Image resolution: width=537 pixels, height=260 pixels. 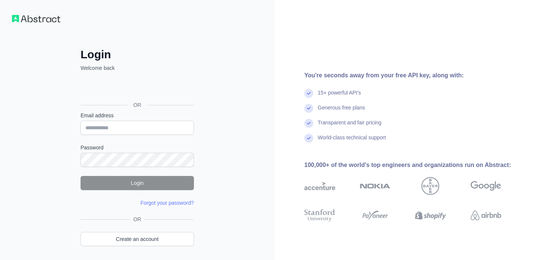 I want to click on img: shopify, so click(x=431, y=215).